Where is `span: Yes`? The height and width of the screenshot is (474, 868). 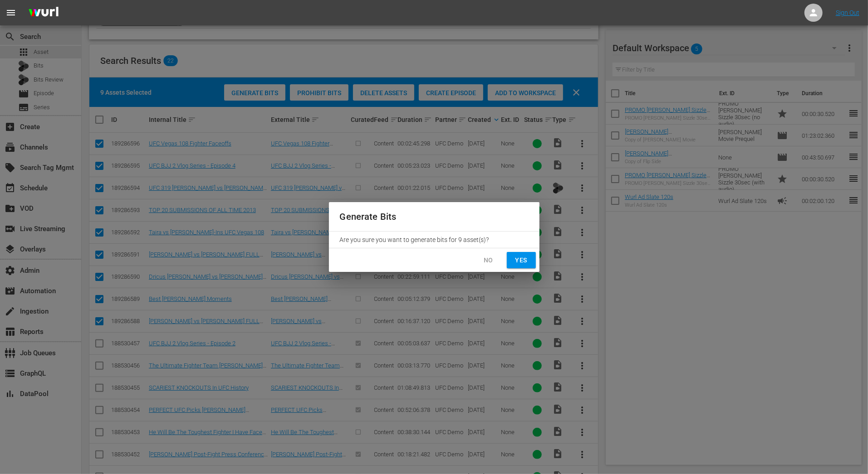
span: Yes is located at coordinates (521, 260).